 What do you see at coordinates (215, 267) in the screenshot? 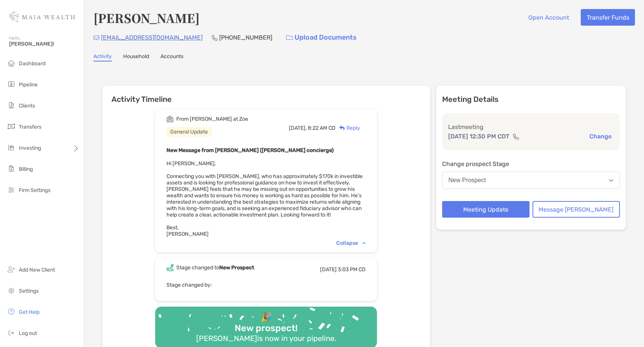
I see `div: Stage changed to` at bounding box center [215, 267].